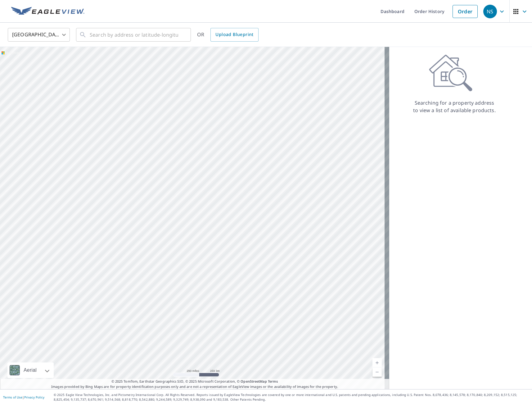  Describe the element at coordinates (254, 381) in the screenshot. I see `a: OpenStreetMap` at that location.